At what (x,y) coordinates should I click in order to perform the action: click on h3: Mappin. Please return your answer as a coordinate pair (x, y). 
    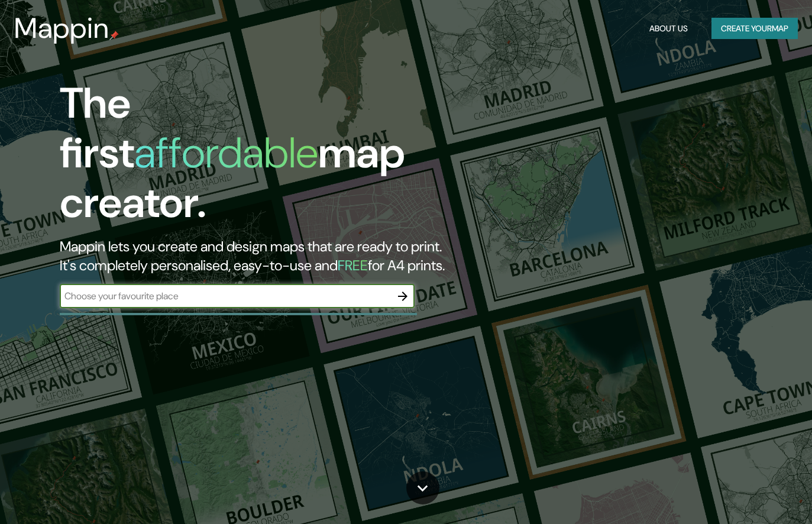
    Looking at the image, I should click on (62, 28).